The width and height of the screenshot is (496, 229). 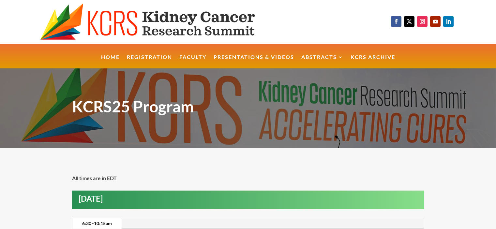 What do you see at coordinates (322, 62) in the screenshot?
I see `a: Abstracts` at bounding box center [322, 62].